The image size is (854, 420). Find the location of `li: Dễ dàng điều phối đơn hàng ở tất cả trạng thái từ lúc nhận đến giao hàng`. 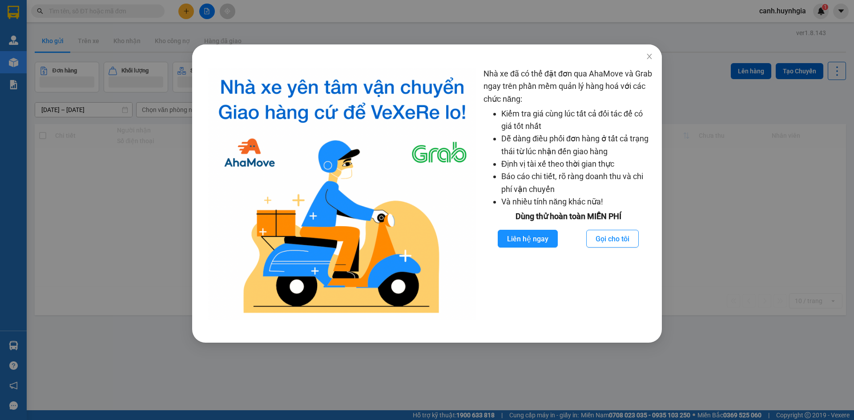

li: Dễ dàng điều phối đơn hàng ở tất cả trạng thái từ lúc nhận đến giao hàng is located at coordinates (577, 145).